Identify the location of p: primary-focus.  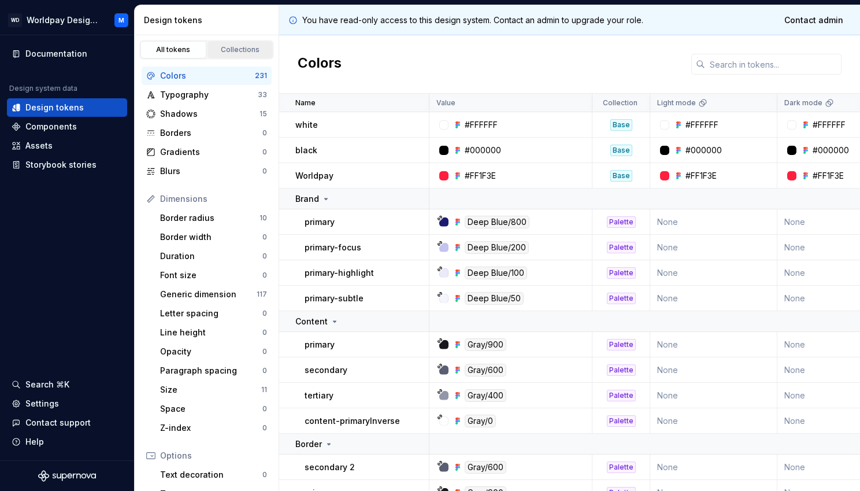
(333, 247).